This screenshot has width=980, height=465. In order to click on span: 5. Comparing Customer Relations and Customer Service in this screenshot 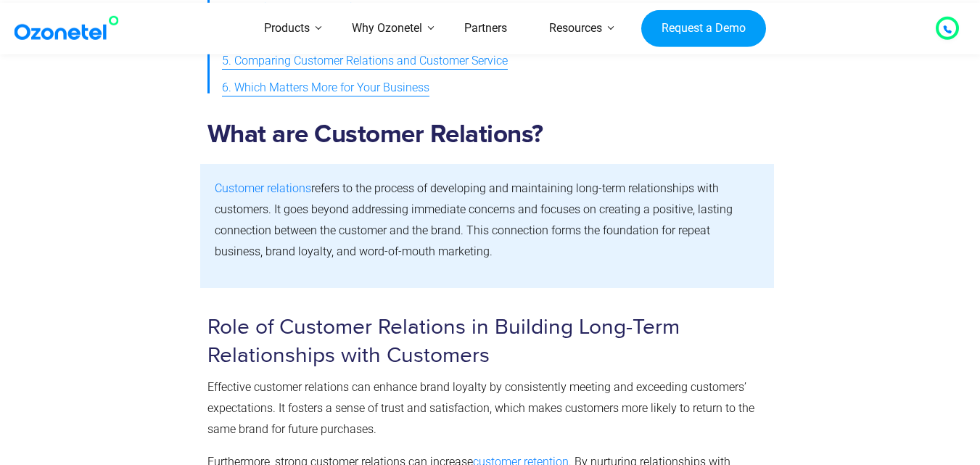, I will do `click(365, 61)`.